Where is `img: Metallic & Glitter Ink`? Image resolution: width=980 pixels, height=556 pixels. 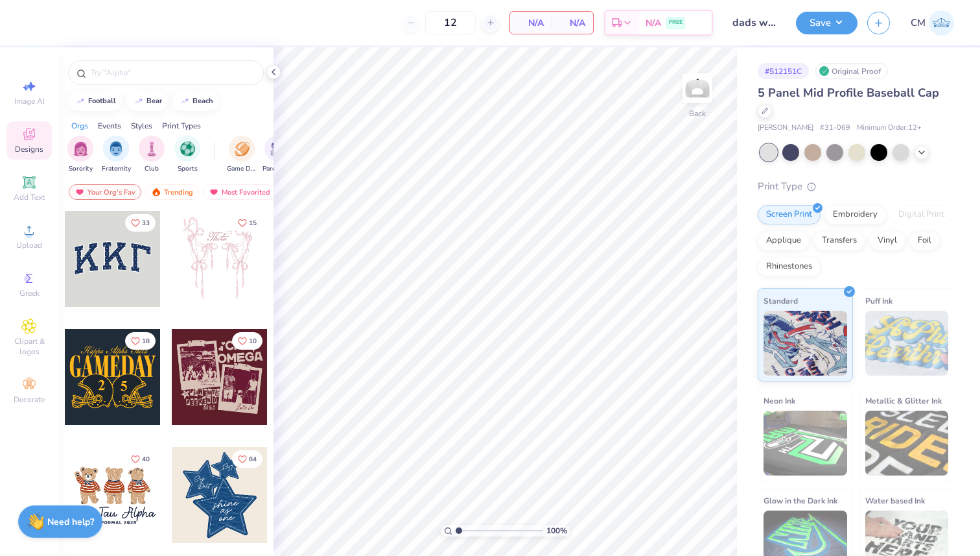
img: Metallic & Glitter Ink is located at coordinates (906, 442).